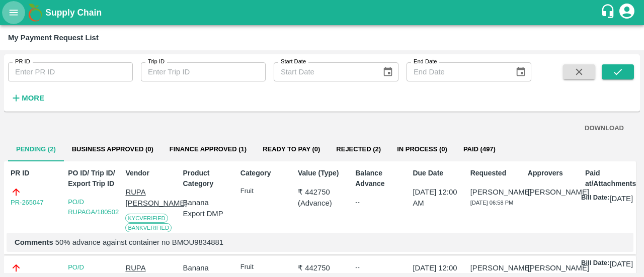  What do you see at coordinates (35, 173) in the screenshot?
I see `p: PR ID` at bounding box center [35, 173].